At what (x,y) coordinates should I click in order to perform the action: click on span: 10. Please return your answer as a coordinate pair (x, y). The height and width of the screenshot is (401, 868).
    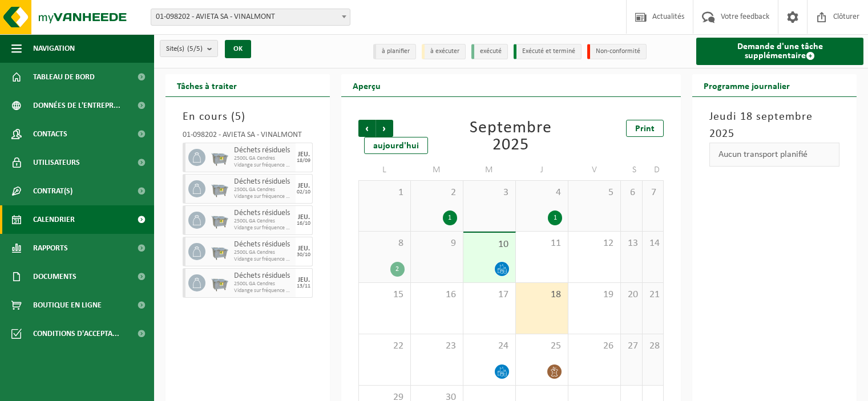
    Looking at the image, I should click on (489, 245).